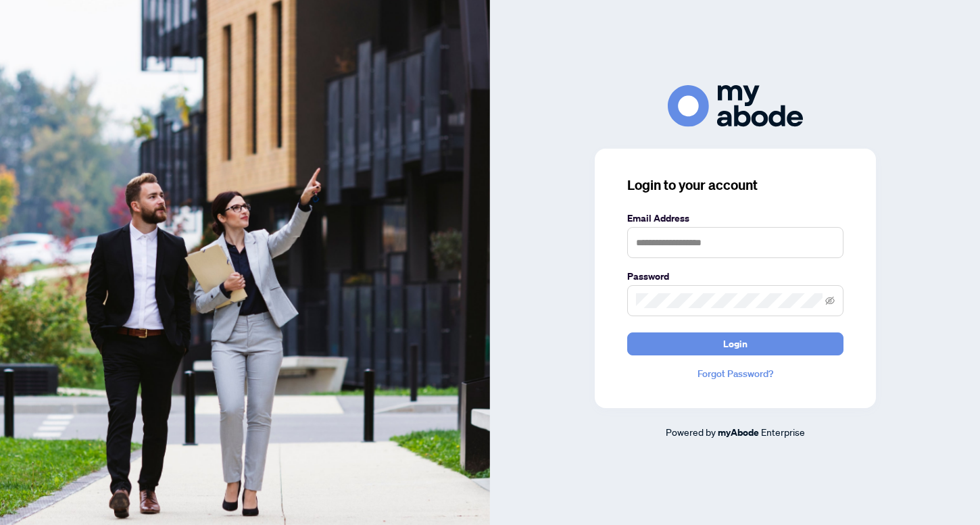 The image size is (980, 525). What do you see at coordinates (735, 218) in the screenshot?
I see `label: Email Address` at bounding box center [735, 218].